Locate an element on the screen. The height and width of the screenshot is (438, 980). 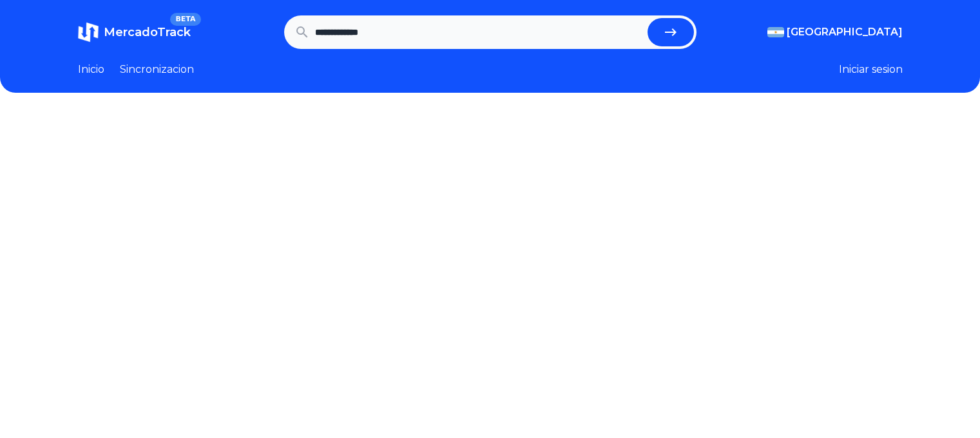
span: MercadoTrack is located at coordinates (147, 32).